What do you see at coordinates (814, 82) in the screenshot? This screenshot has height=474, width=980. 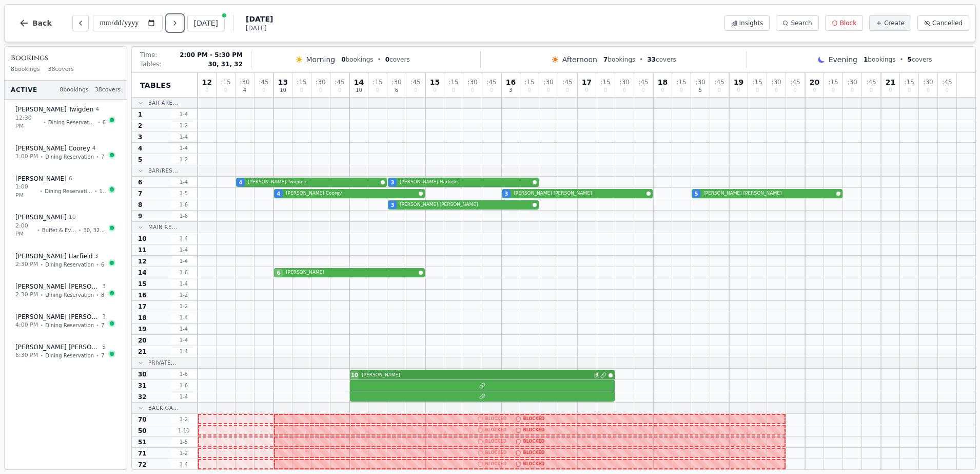 I see `span: 20` at bounding box center [814, 82].